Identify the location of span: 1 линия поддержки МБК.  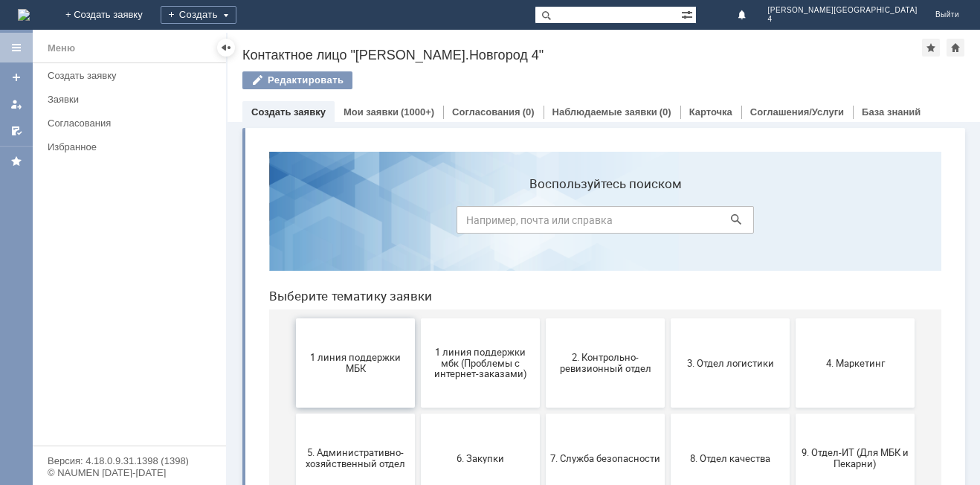
(98, 223).